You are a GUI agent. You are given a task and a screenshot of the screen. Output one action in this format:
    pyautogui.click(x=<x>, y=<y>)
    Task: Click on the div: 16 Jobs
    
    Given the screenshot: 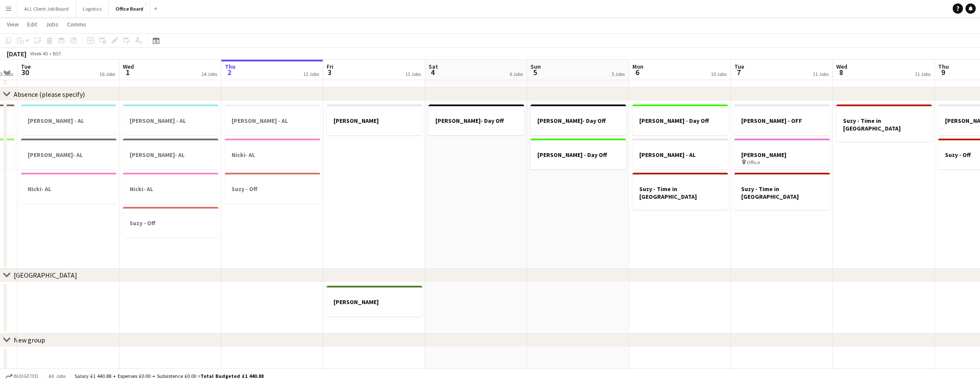 What is the action you would take?
    pyautogui.click(x=107, y=74)
    